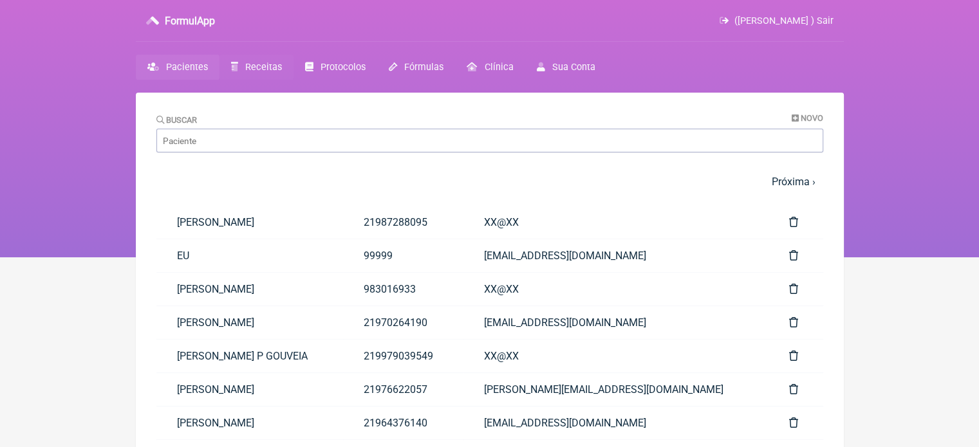  What do you see at coordinates (250, 255) in the screenshot?
I see `a: EU` at bounding box center [250, 255].